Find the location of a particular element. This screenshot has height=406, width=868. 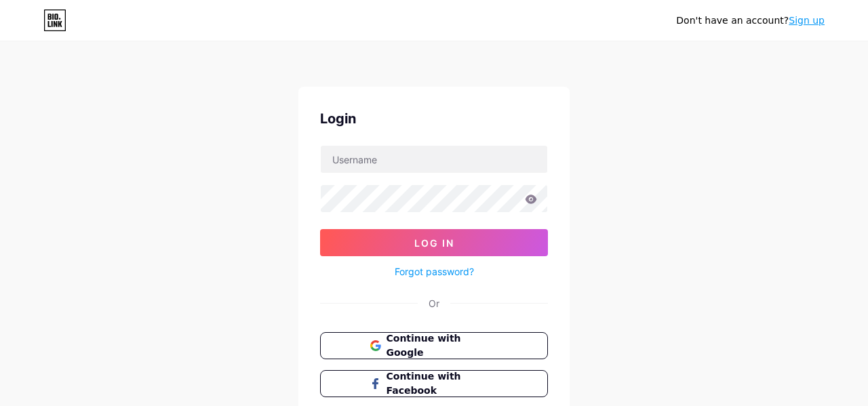

button: Continue with Google is located at coordinates (434, 346).